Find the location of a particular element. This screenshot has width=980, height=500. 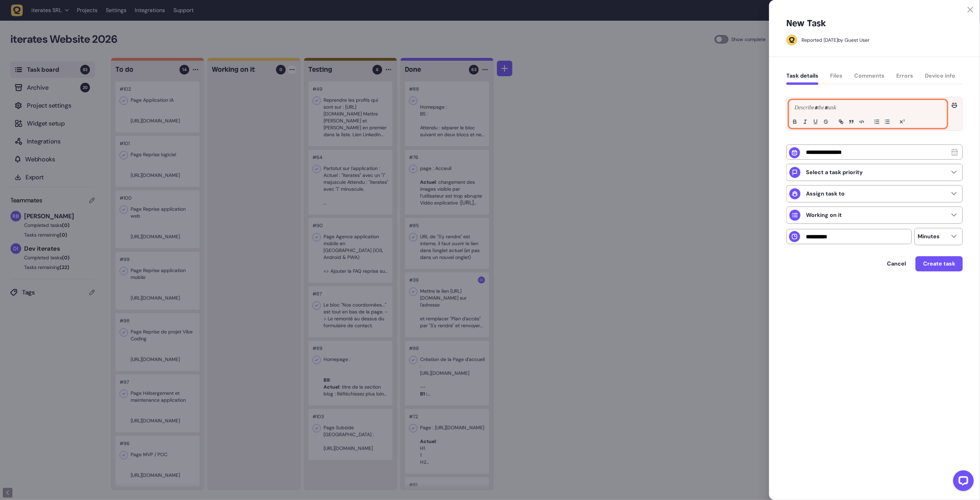

p: Assign task to is located at coordinates (825, 193).